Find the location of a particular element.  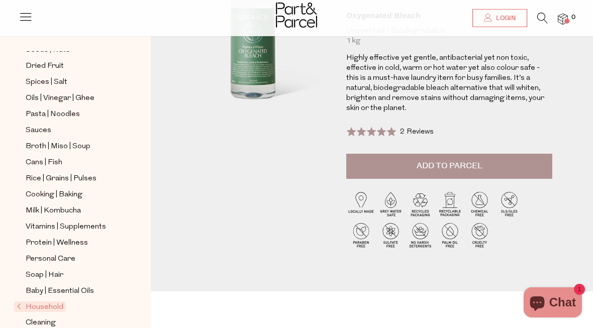

a: Pasta | Noodles is located at coordinates (71, 114).